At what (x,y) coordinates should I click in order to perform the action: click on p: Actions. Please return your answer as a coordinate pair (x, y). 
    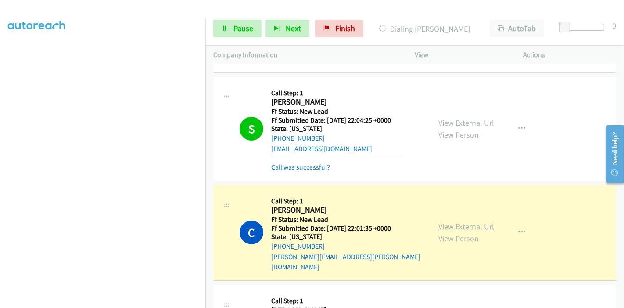
    Looking at the image, I should click on (570, 55).